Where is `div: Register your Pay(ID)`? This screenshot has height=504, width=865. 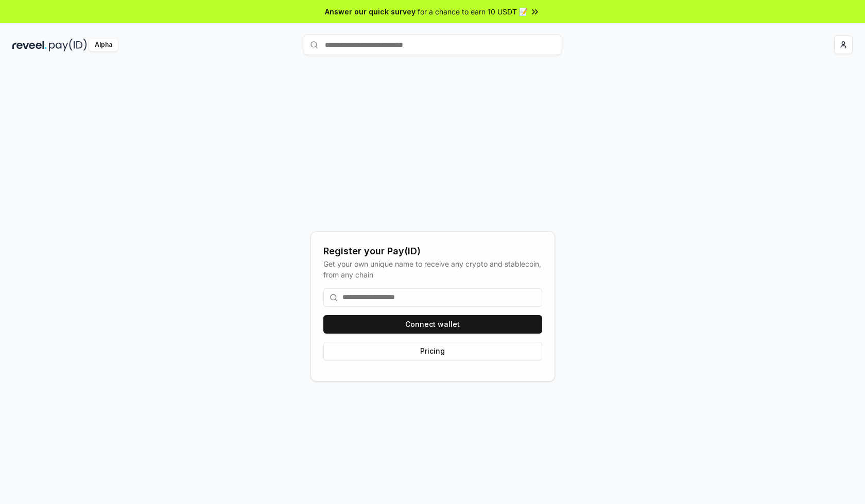 div: Register your Pay(ID) is located at coordinates (433, 251).